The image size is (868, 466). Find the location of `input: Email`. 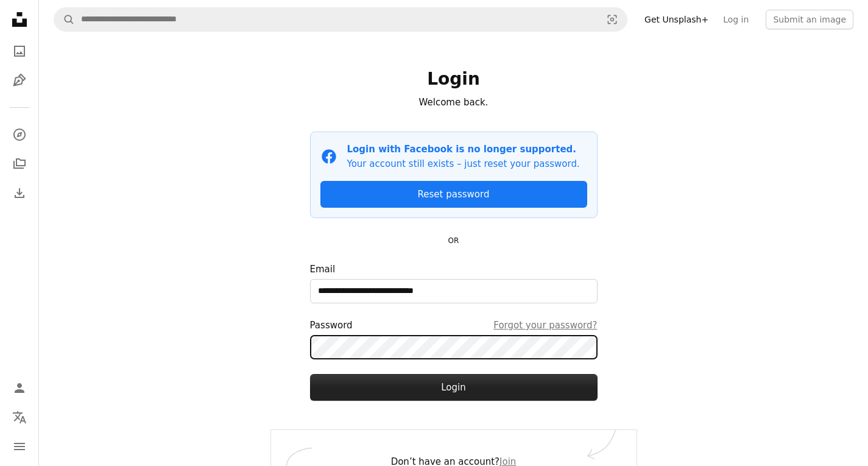

input: Email is located at coordinates (453, 291).